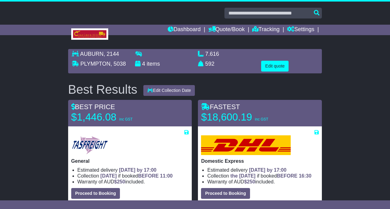 The width and height of the screenshot is (390, 209). Describe the element at coordinates (266, 30) in the screenshot. I see `a: Tracking` at that location.